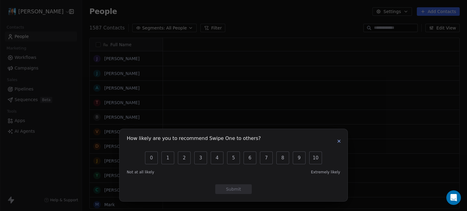 This screenshot has width=467, height=211. What do you see at coordinates (217, 158) in the screenshot?
I see `button: 4` at bounding box center [217, 158].